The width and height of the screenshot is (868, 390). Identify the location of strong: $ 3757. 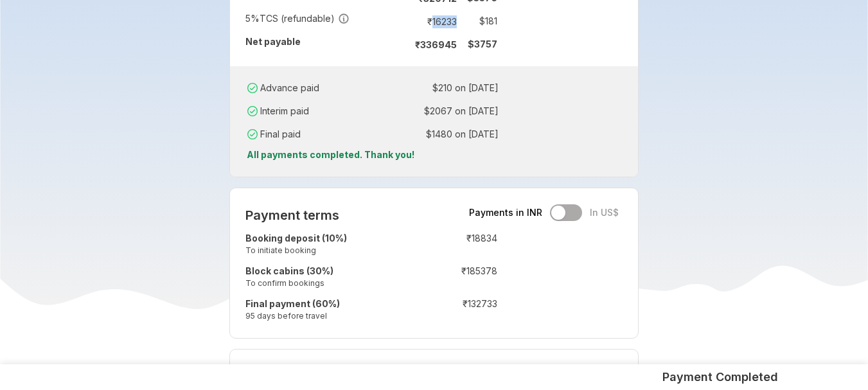
(482, 44).